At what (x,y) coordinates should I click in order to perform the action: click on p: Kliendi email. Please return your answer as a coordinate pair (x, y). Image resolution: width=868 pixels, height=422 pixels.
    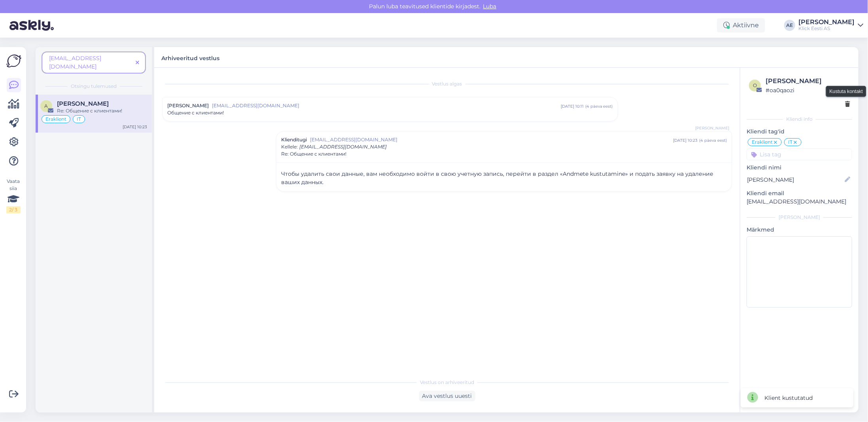
    Looking at the image, I should click on (800, 193).